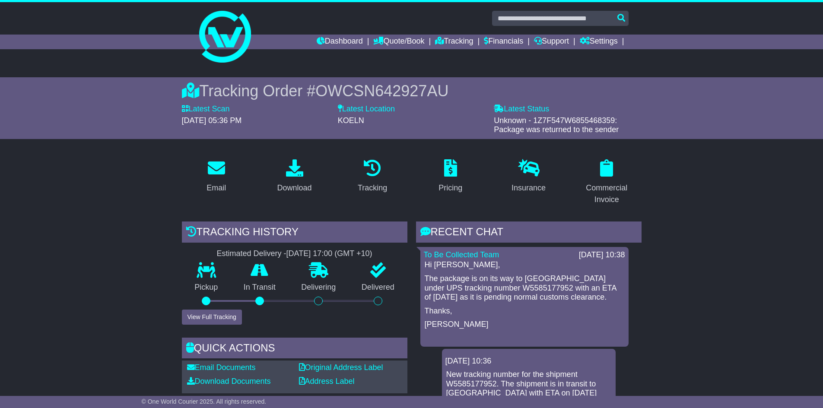 The image size is (823, 408). Describe the element at coordinates (221, 368) in the screenshot. I see `a: Email Documents` at that location.